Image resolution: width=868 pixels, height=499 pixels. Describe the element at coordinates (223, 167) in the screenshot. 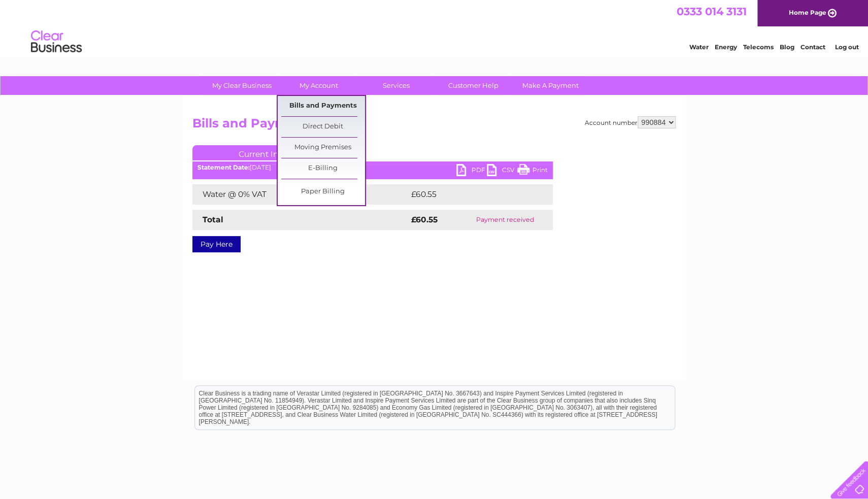

I see `b: Statement Date:` at that location.